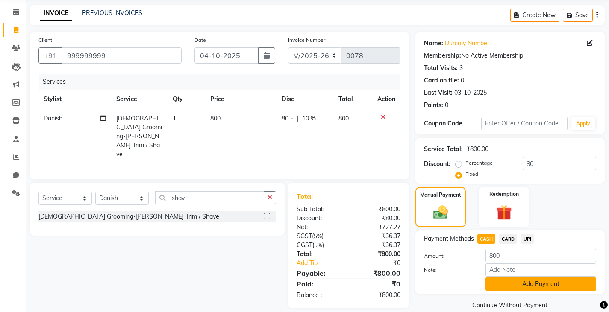  Describe the element at coordinates (139, 99) in the screenshot. I see `th: Service` at that location.